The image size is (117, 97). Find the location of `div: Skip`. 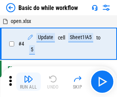

div: Skip is located at coordinates (78, 87).